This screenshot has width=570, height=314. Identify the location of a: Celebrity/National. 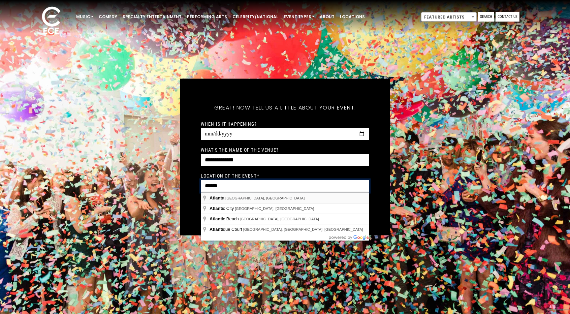
(255, 17).